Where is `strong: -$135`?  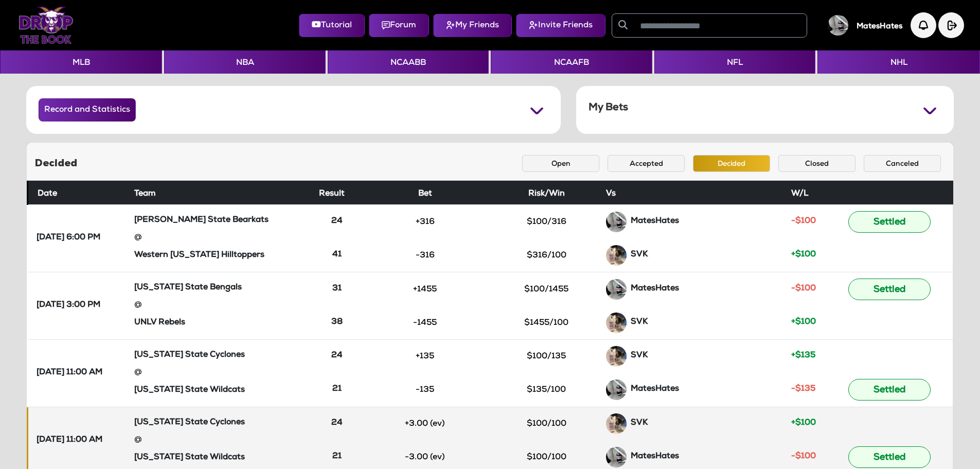 strong: -$135 is located at coordinates (803, 389).